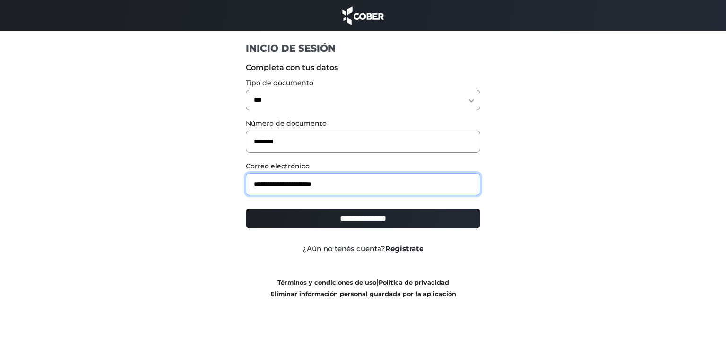  I want to click on a: Eliminar información personal guardada por la aplicación, so click(363, 293).